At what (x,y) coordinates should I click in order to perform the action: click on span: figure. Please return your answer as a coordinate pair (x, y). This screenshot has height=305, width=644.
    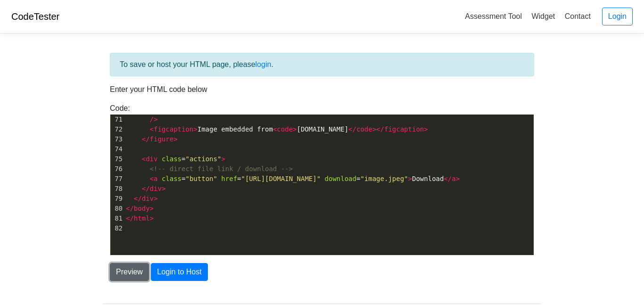
    Looking at the image, I should click on (161, 139).